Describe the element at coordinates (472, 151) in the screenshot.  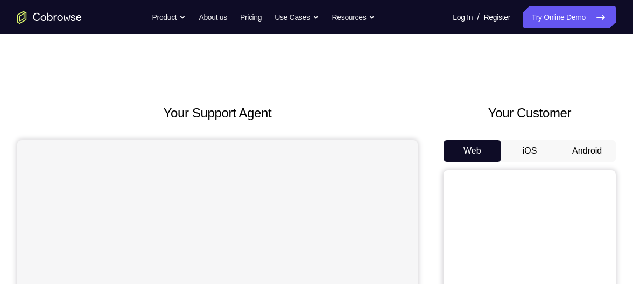
I see `button: Web` at that location.